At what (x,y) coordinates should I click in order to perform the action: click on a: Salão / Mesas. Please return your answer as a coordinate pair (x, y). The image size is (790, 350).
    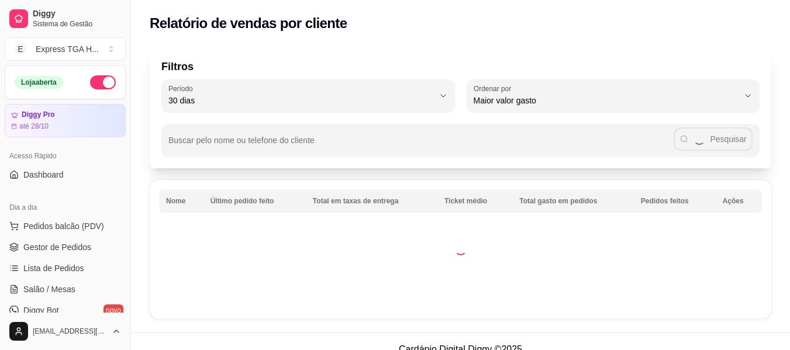
    Looking at the image, I should click on (65, 290).